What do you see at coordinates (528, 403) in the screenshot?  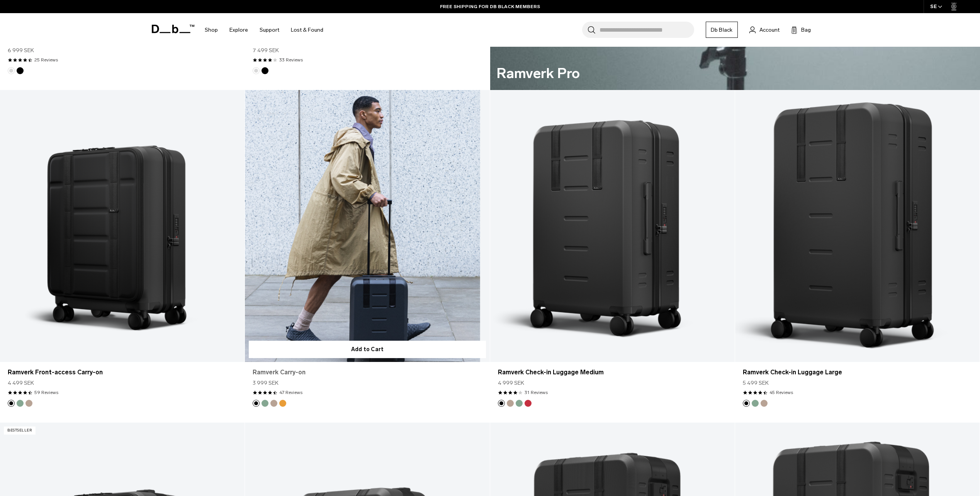 I see `button: Sprite Lightning Red` at bounding box center [528, 403].